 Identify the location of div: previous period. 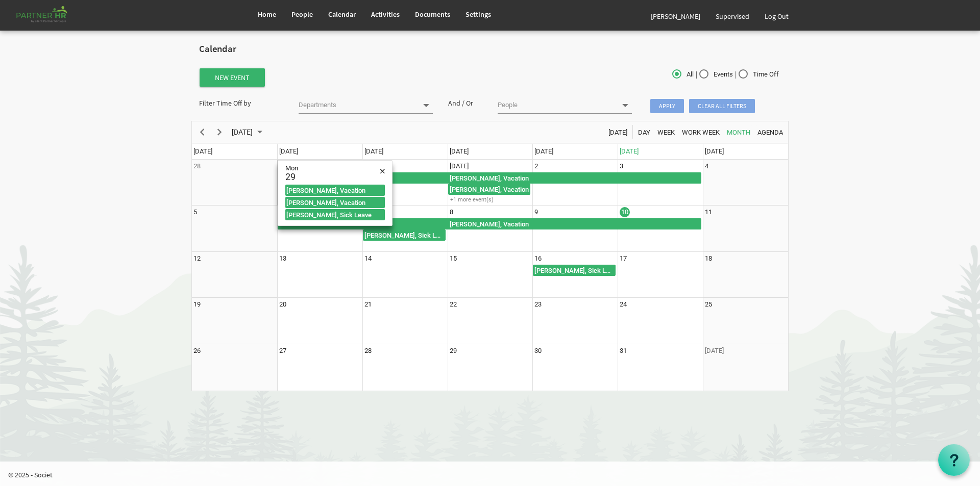
(202, 132).